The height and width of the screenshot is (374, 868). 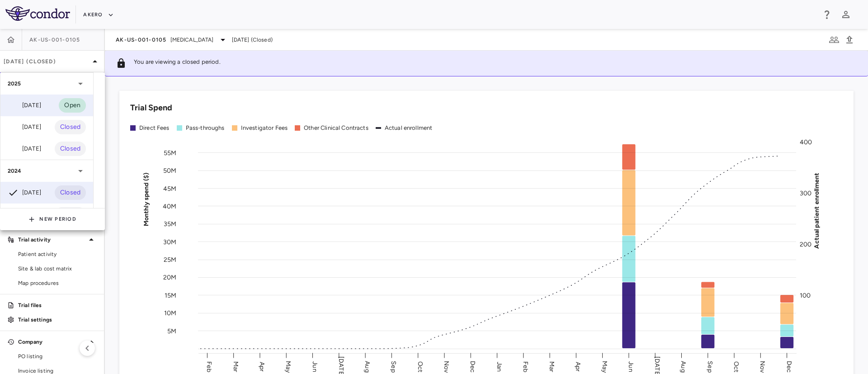 What do you see at coordinates (14, 84) in the screenshot?
I see `p: 2025` at bounding box center [14, 84].